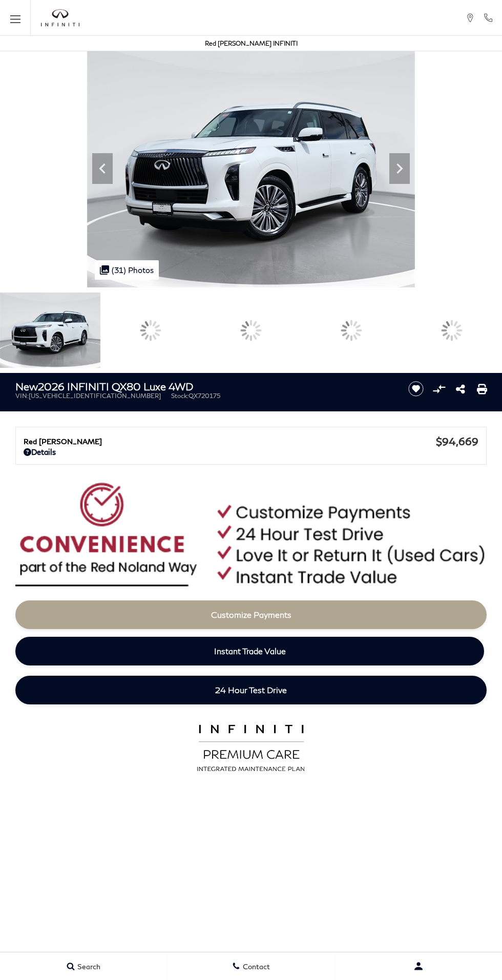  I want to click on img: New 2026 RADIANT WHITE INFINITI Luxe 4WD image 1, so click(251, 165).